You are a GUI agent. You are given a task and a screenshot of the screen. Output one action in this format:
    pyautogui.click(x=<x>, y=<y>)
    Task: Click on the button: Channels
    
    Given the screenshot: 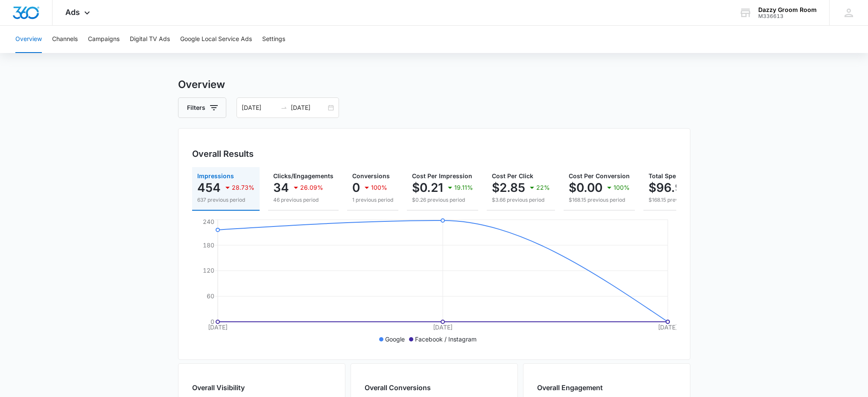 What is the action you would take?
    pyautogui.click(x=65, y=39)
    